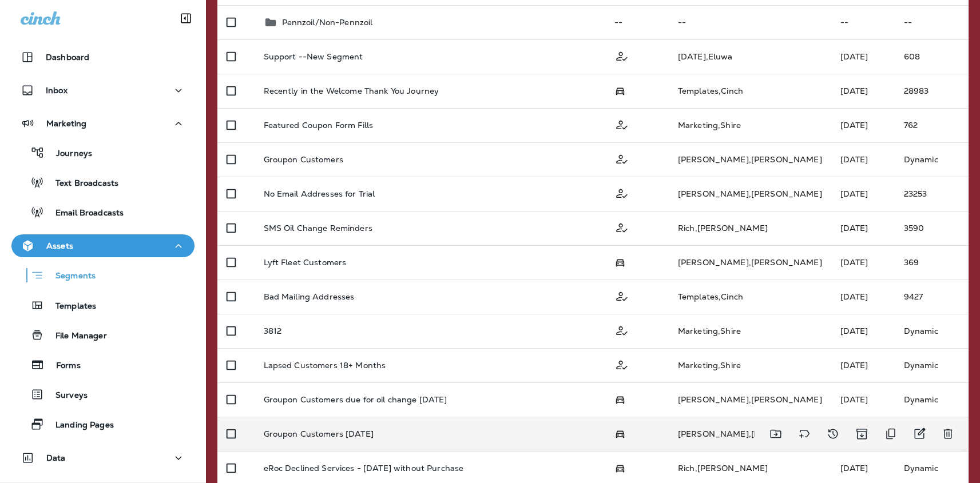 Image resolution: width=980 pixels, height=483 pixels. I want to click on p: Inbox, so click(57, 91).